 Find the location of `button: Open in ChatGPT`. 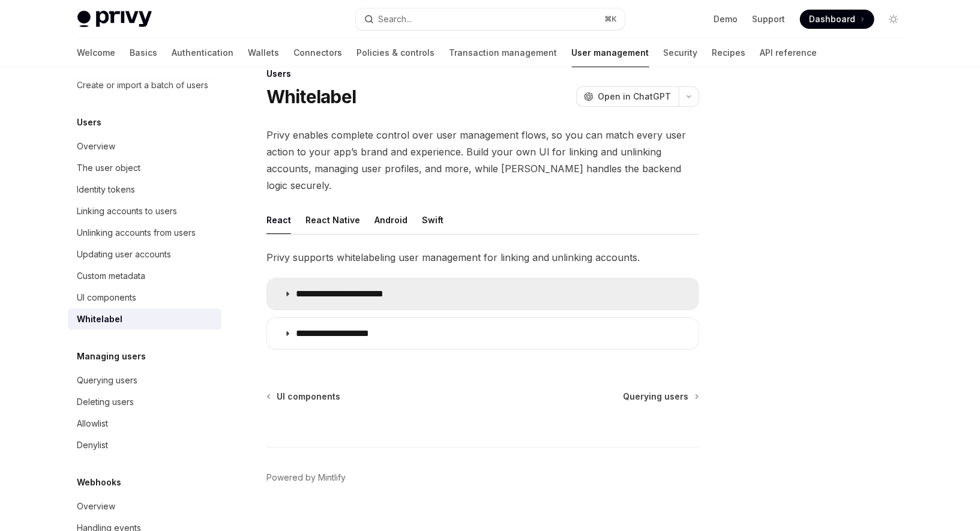

button: Open in ChatGPT is located at coordinates (627, 97).